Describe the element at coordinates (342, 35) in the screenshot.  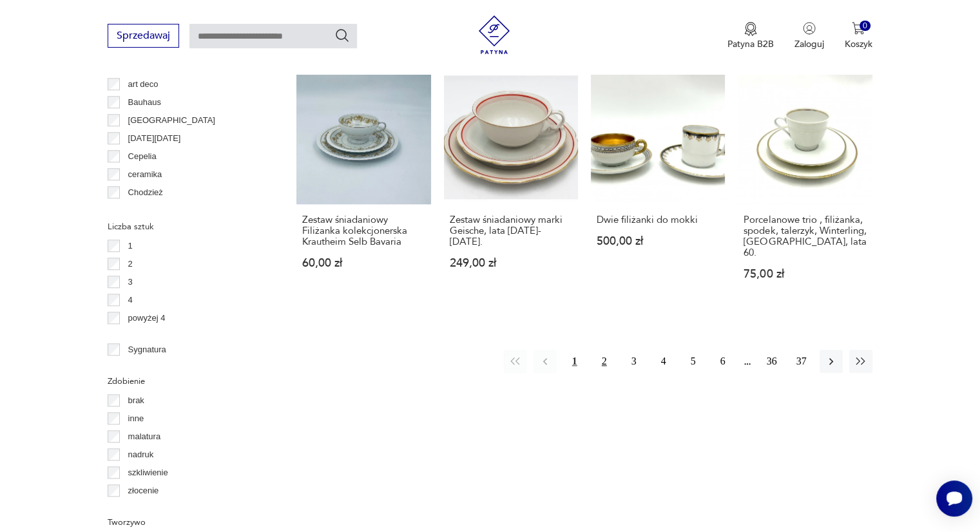
I see `button: Szukaj` at that location.